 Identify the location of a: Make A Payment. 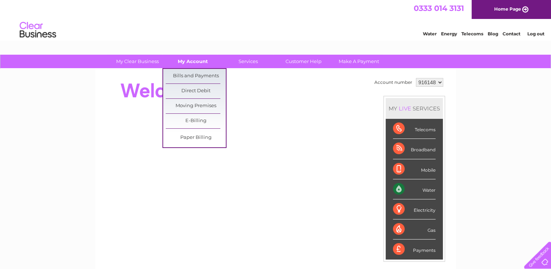
(359, 61).